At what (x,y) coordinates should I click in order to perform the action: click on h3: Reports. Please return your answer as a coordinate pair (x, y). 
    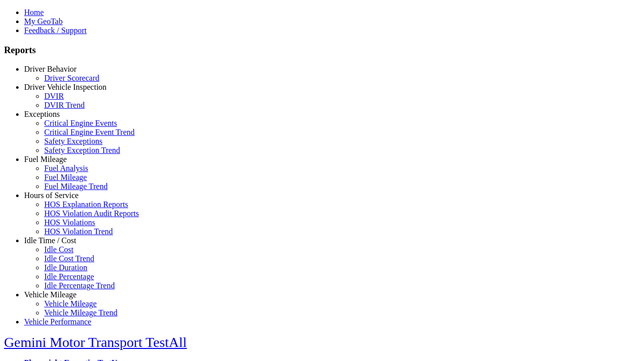
    Looking at the image, I should click on (321, 50).